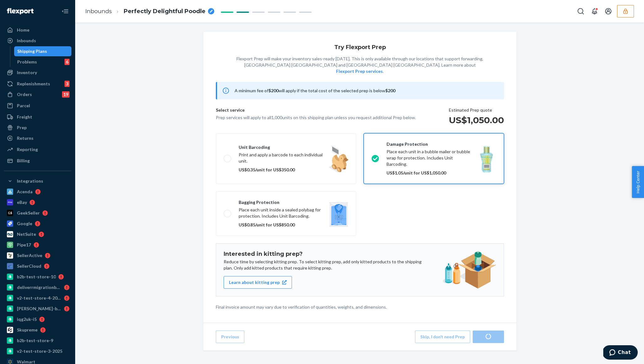 Image resolution: width=644 pixels, height=364 pixels. Describe the element at coordinates (38, 266) in the screenshot. I see `a: SellerCloud` at that location.